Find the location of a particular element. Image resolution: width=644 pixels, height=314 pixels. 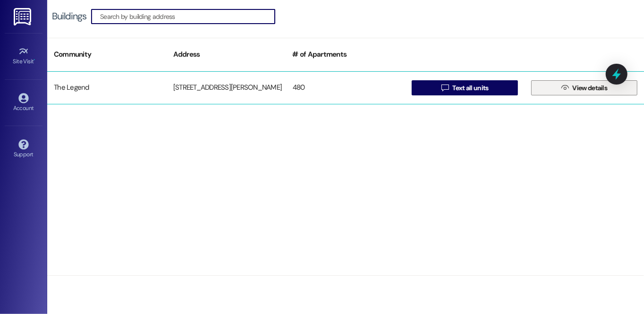

span: Text all units is located at coordinates (470, 88).